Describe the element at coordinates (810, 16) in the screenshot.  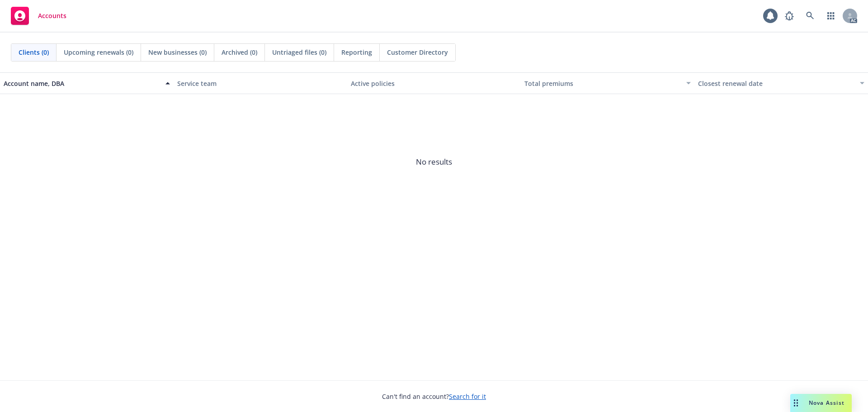
I see `a: Search` at that location.